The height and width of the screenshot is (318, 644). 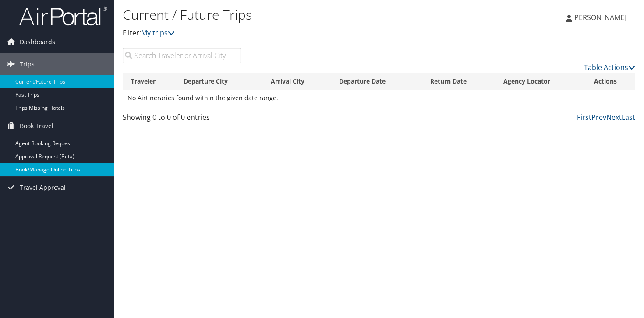 I want to click on span: Trips, so click(x=27, y=65).